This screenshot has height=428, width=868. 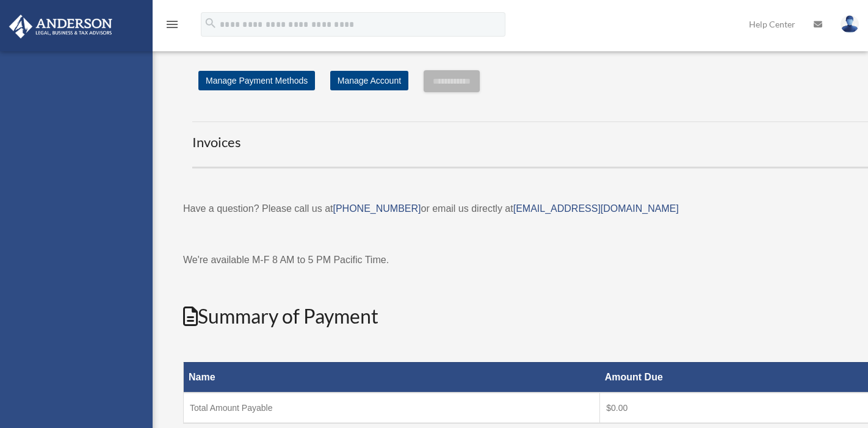 What do you see at coordinates (211, 23) in the screenshot?
I see `i: search` at bounding box center [211, 23].